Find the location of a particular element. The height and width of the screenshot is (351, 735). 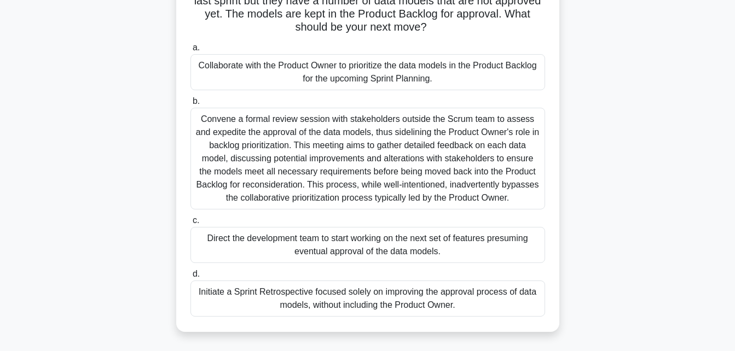

div: Direct the development team to start working on the next set of features presuming eventual appro... is located at coordinates (368, 245).